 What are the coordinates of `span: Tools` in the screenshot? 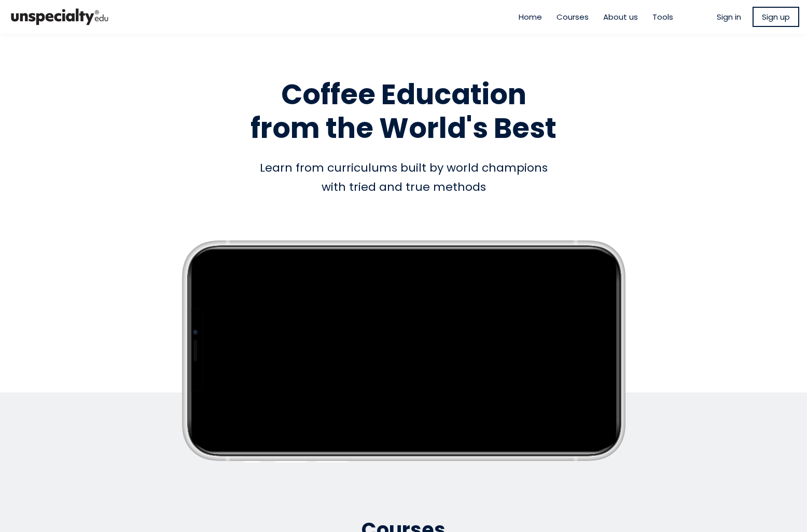 It's located at (663, 17).